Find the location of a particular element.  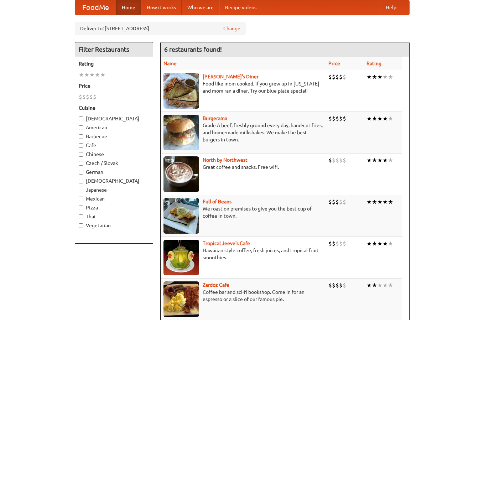

h5: Price is located at coordinates (114, 86).